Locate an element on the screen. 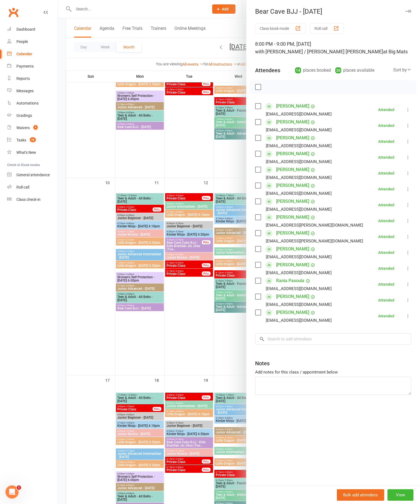 This screenshot has width=420, height=504. div: Class check-in is located at coordinates (29, 200).